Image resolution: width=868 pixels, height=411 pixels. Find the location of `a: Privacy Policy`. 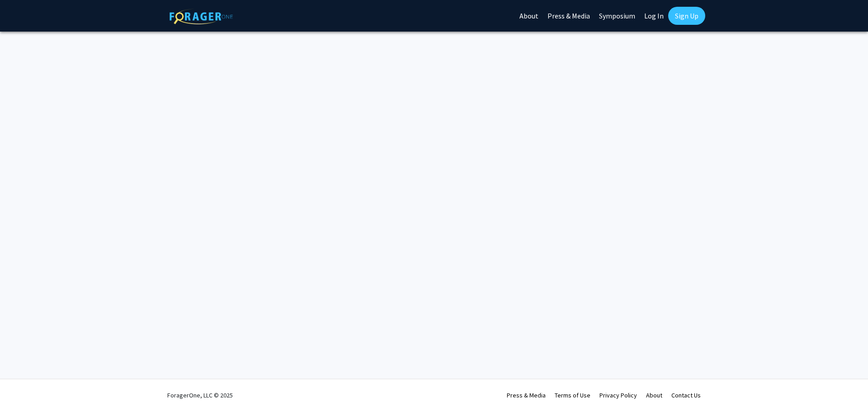

a: Privacy Policy is located at coordinates (618, 395).